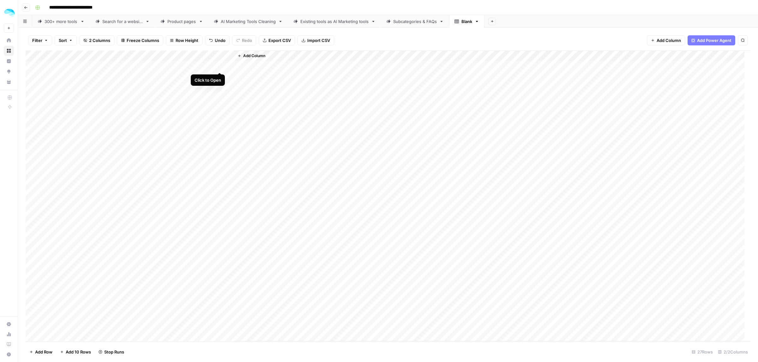 The height and width of the screenshot is (362, 758). I want to click on a: Home, so click(9, 40).